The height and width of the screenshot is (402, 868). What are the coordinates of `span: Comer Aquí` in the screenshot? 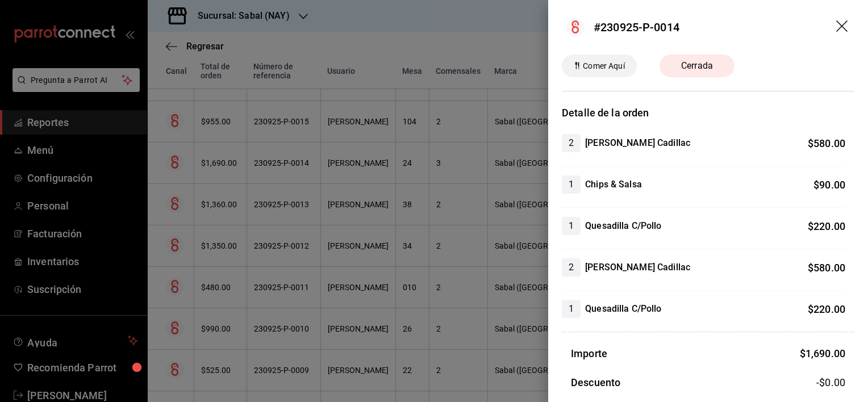 It's located at (604, 66).